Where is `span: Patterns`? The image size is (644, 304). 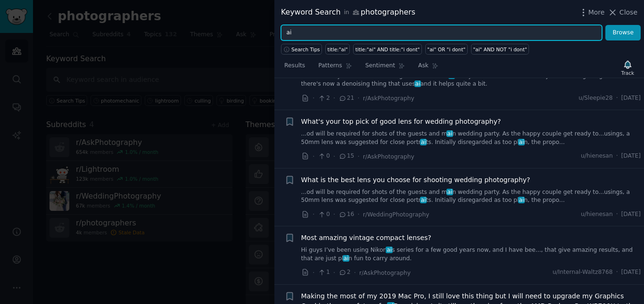 span: Patterns is located at coordinates (330, 66).